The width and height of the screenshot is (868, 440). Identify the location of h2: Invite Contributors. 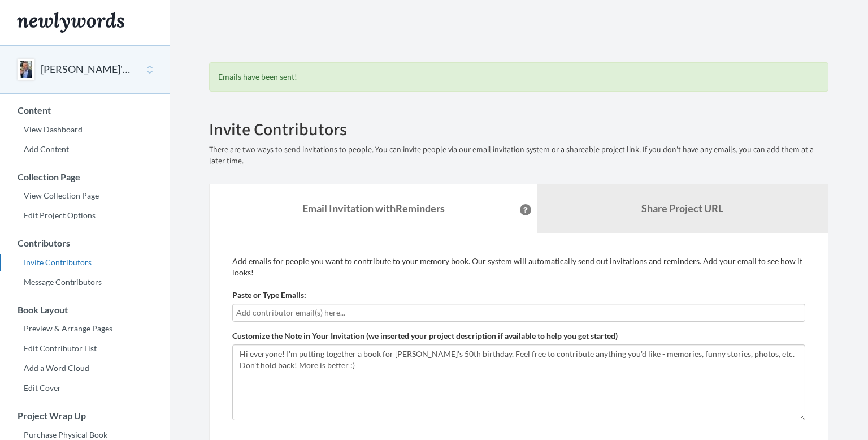
(519, 129).